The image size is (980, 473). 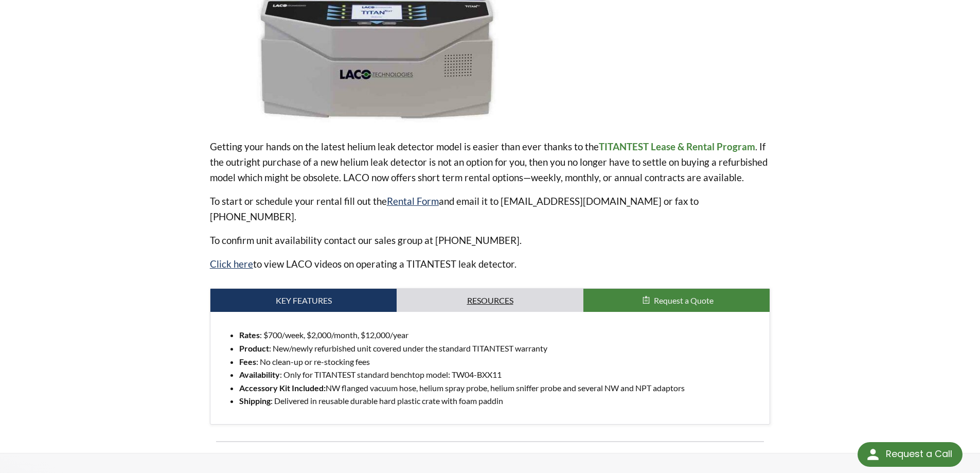 What do you see at coordinates (677, 146) in the screenshot?
I see `strong: TITANTEST Lease & Rental Program` at bounding box center [677, 146].